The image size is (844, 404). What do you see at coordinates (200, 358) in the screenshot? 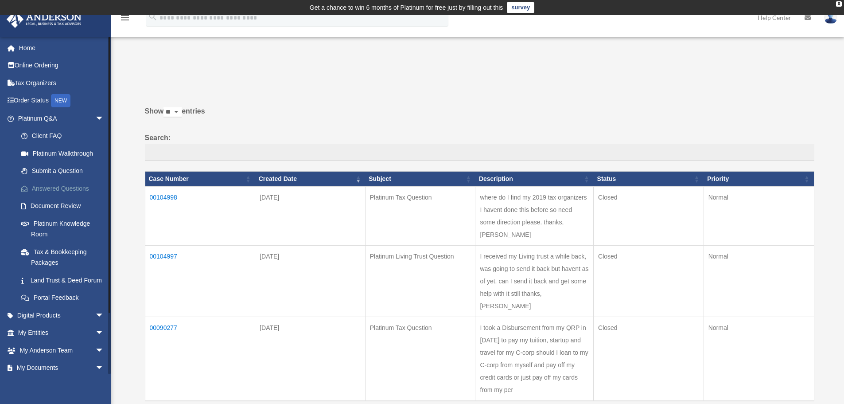
I see `td: 00090277` at bounding box center [200, 358].